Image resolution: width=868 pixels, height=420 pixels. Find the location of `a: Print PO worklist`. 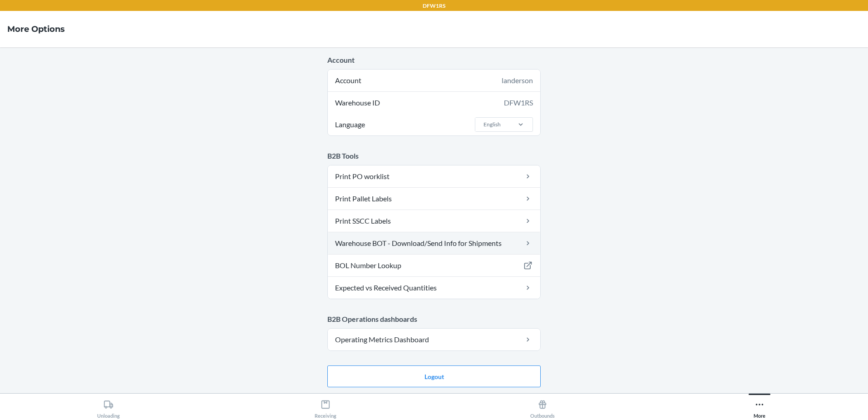

a: Print PO worklist is located at coordinates (434, 176).